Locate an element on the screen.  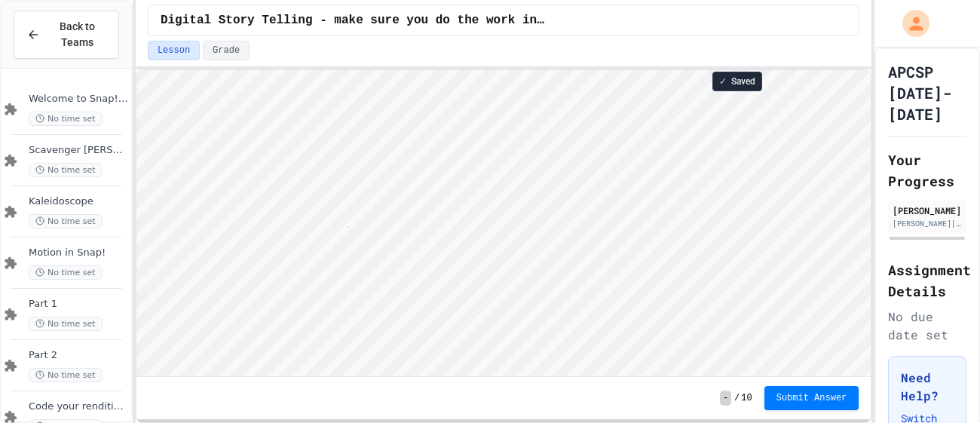
div: My Account is located at coordinates (909, 23).